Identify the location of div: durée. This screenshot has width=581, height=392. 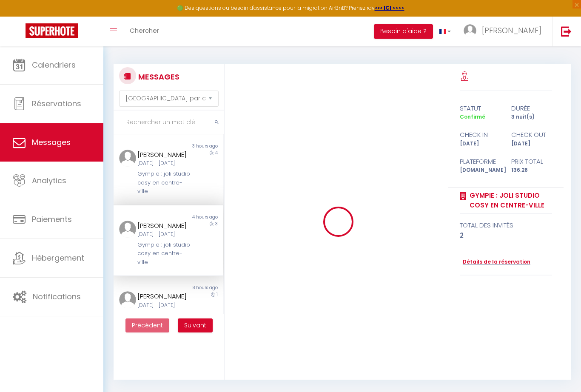
(531, 108).